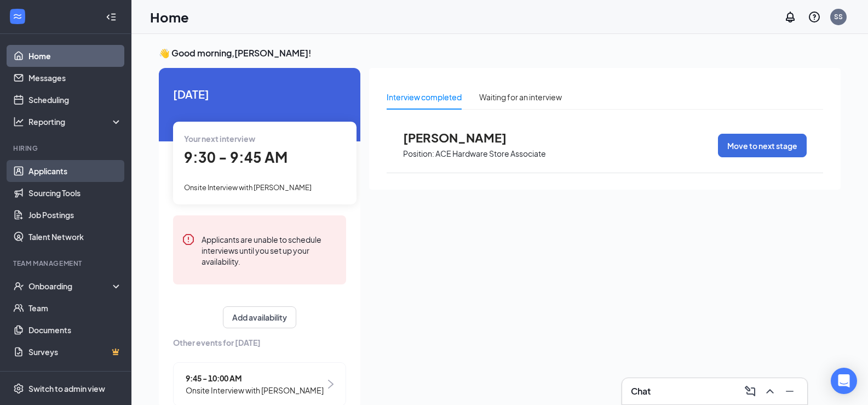 The width and height of the screenshot is (868, 405). What do you see at coordinates (19, 122) in the screenshot?
I see `svg: Analysis` at bounding box center [19, 122].